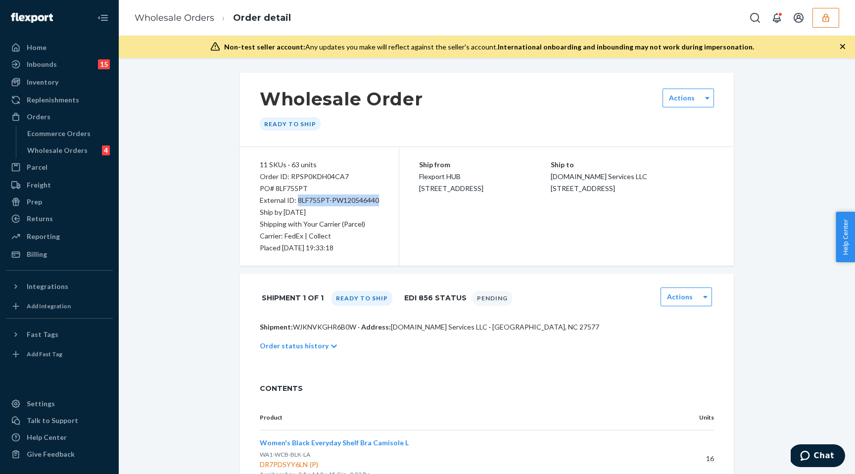  Describe the element at coordinates (37, 47) in the screenshot. I see `div: Home` at that location.